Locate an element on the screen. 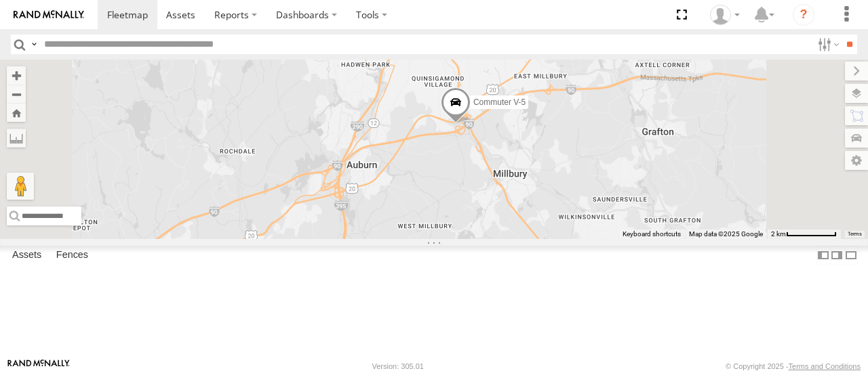 Image resolution: width=868 pixels, height=373 pixels. button: Zoom out is located at coordinates (17, 94).